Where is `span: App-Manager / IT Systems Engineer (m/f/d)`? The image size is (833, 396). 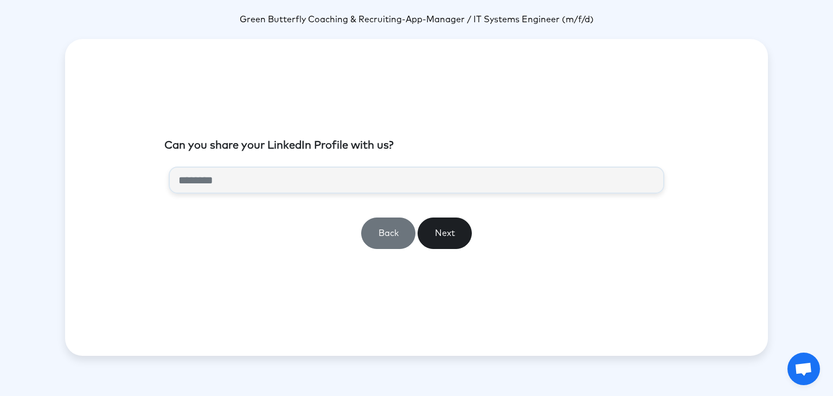
span: App-Manager / IT Systems Engineer (m/f/d) is located at coordinates (500, 20).